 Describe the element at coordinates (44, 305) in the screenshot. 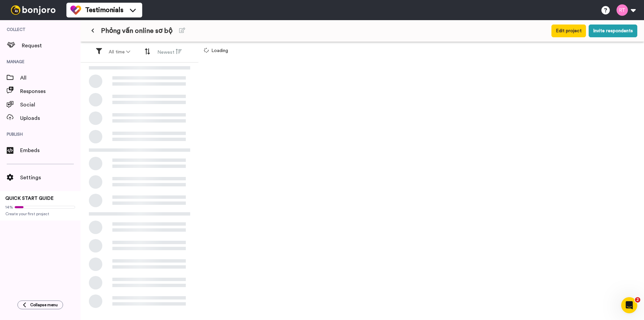

I see `span: Collapse menu` at that location.